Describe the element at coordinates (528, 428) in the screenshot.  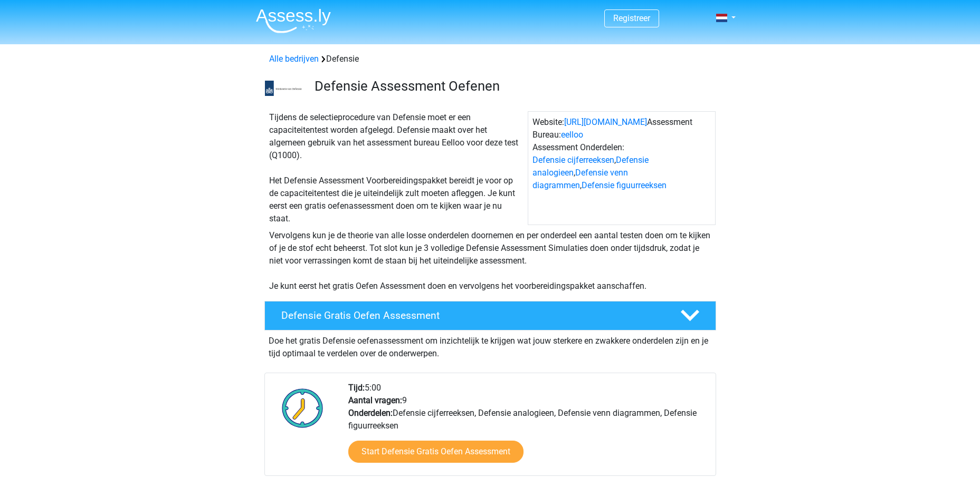
I see `div: 5:00 9 Defensie cijferreeksen, Defensie analogieen, Defensie venn diagrammen, Defensie figuurreeksen` at that location.